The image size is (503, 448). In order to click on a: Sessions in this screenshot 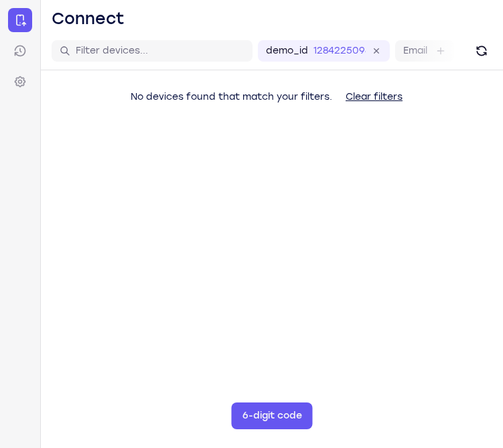, I will do `click(20, 51)`.